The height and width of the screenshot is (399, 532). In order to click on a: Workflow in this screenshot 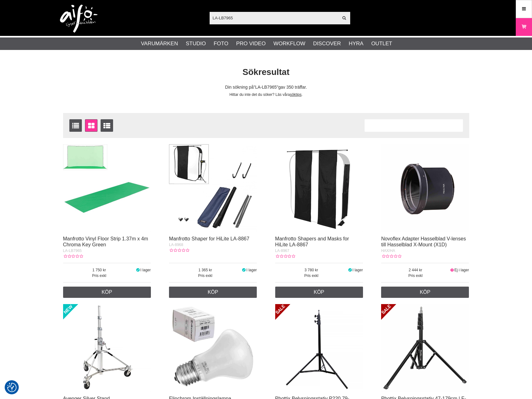, I will do `click(289, 44)`.